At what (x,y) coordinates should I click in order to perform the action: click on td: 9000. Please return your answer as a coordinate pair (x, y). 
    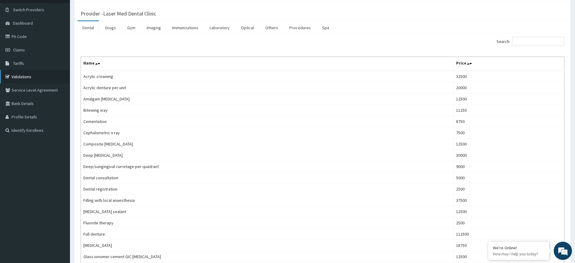
    Looking at the image, I should click on (509, 166).